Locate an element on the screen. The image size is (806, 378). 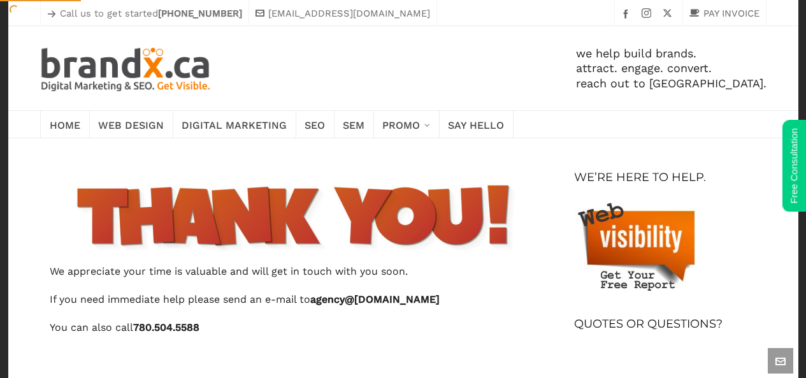
p: If you need immediate help please send an e-mail to is located at coordinates (293, 299).